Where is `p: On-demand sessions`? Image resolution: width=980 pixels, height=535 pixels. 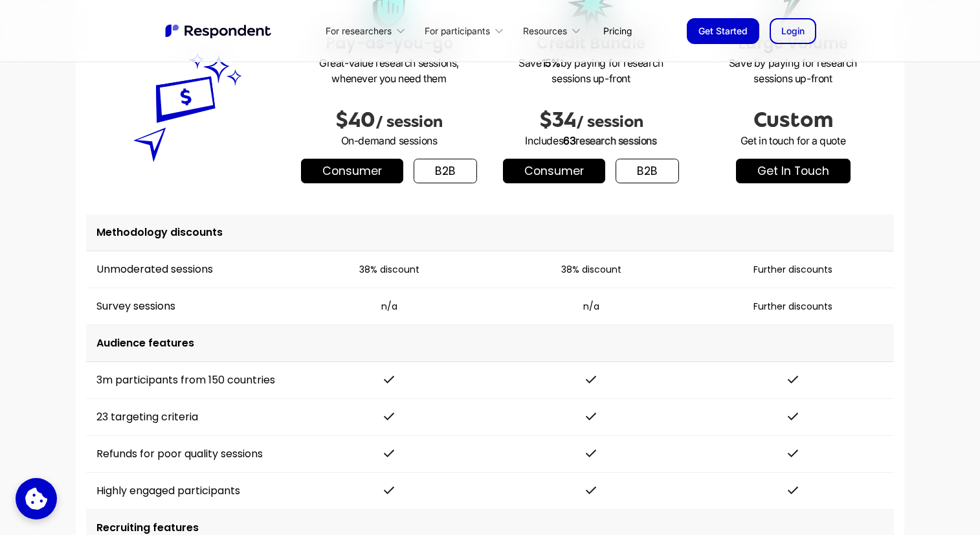
p: On-demand sessions is located at coordinates (389, 140).